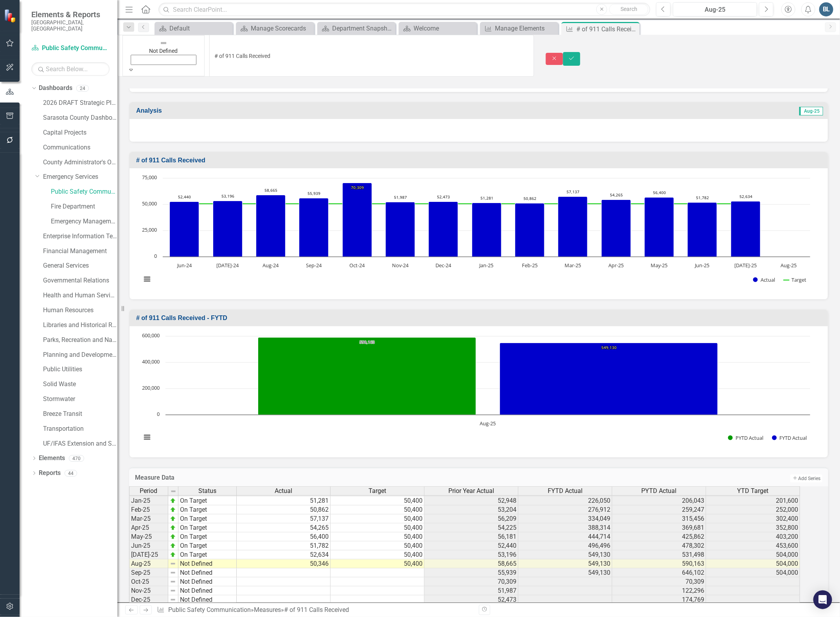  Describe the element at coordinates (194, 28) in the screenshot. I see `a: Default` at that location.